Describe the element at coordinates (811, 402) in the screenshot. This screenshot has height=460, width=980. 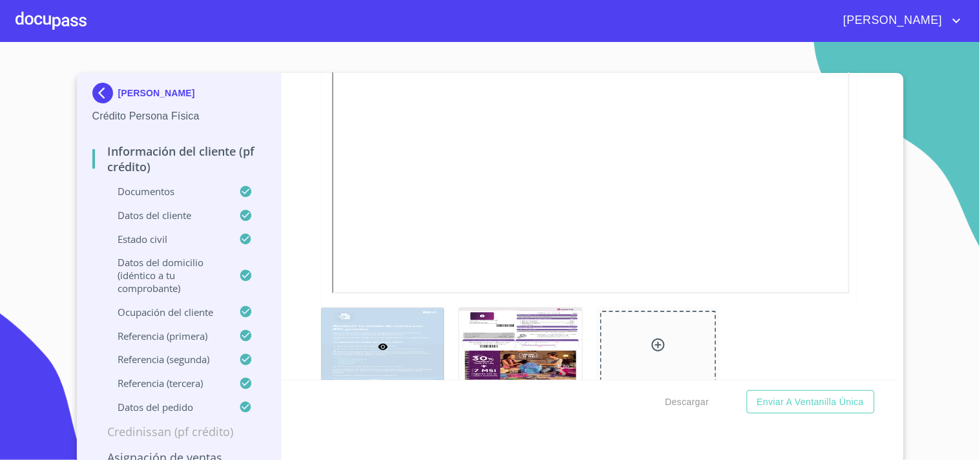
I see `span: Enviar a Ventanilla única` at that location.